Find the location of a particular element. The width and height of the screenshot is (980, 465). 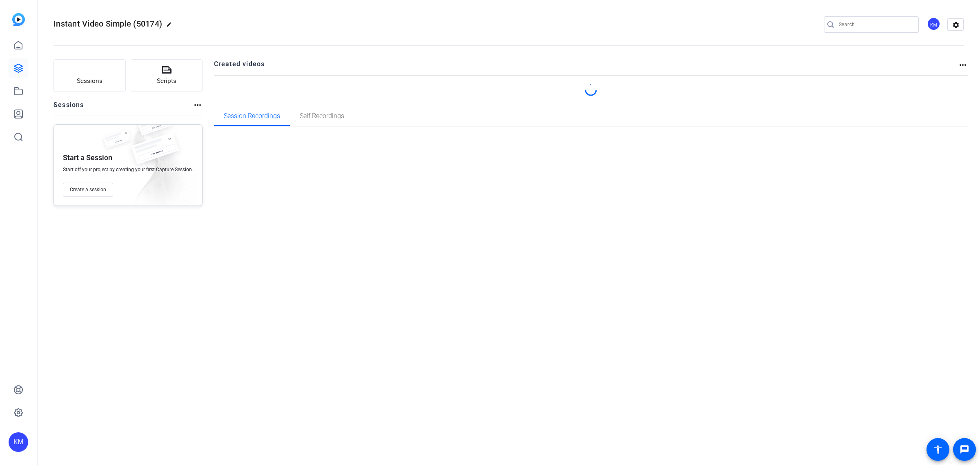

mat-icon: message is located at coordinates (964, 449).